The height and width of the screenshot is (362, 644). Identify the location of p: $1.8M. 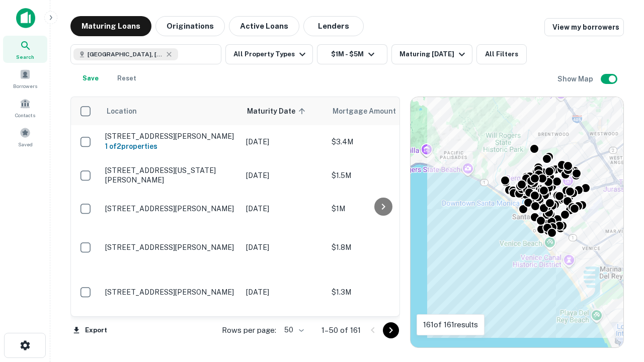
(382, 247).